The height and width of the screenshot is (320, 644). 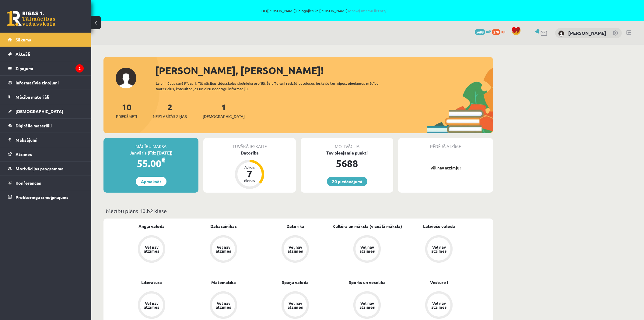 What do you see at coordinates (23, 54) in the screenshot?
I see `span: Aktuāli` at bounding box center [23, 54].